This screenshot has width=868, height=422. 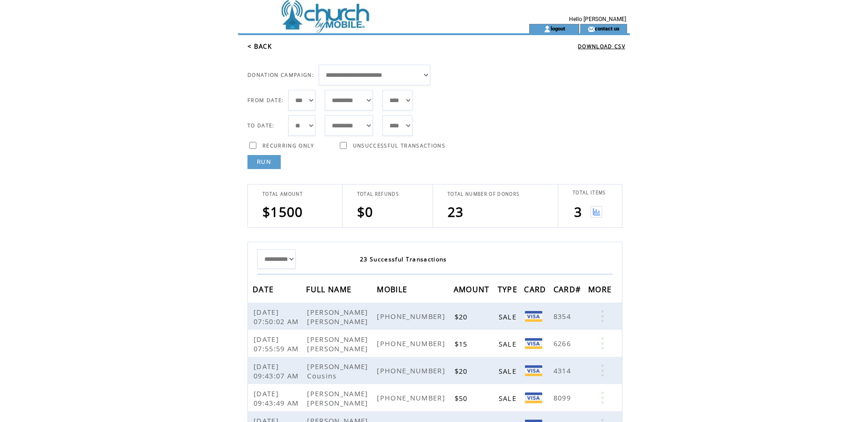 What do you see at coordinates (264, 162) in the screenshot?
I see `a: RUN` at bounding box center [264, 162].